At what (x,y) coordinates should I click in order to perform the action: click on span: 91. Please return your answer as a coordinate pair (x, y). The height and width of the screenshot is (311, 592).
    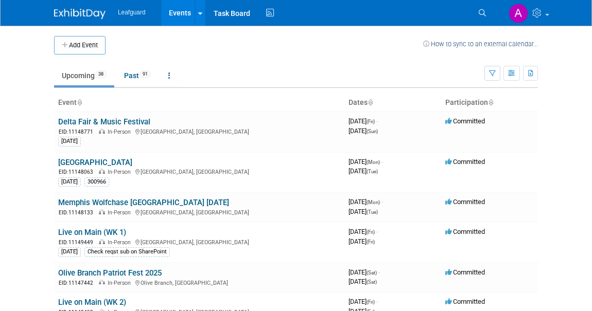
    Looking at the image, I should click on (145, 74).